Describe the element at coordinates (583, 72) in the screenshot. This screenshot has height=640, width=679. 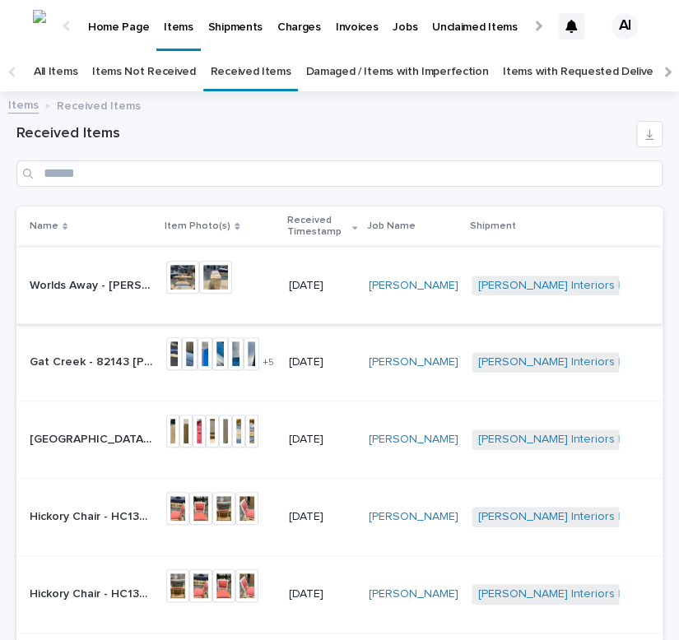
I see `a: Items with Requested Delivery` at that location.